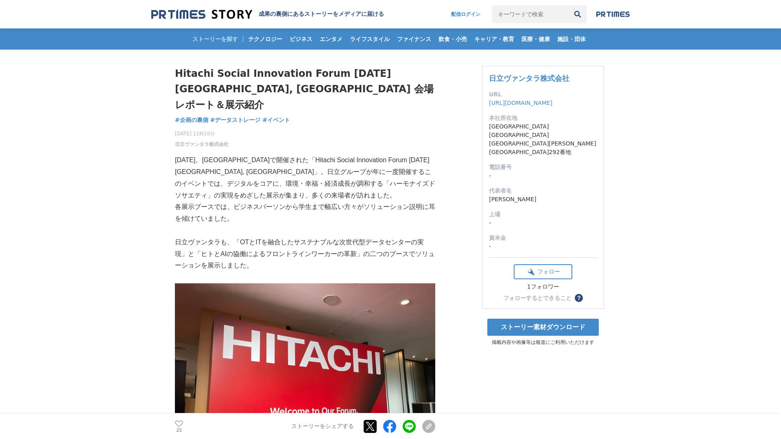 Image resolution: width=781 pixels, height=439 pixels. What do you see at coordinates (536, 39) in the screenshot?
I see `a: 医療・健康` at bounding box center [536, 39].